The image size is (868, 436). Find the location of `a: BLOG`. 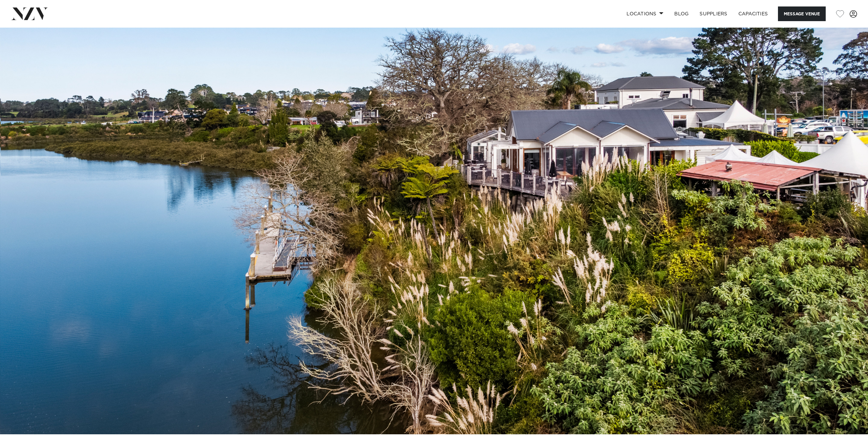

a: BLOG is located at coordinates (682, 14).